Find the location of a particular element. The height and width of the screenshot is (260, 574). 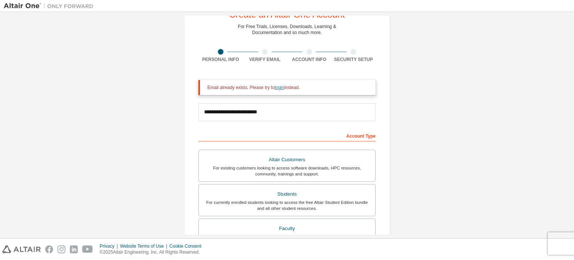

div: Faculty is located at coordinates (287, 228).